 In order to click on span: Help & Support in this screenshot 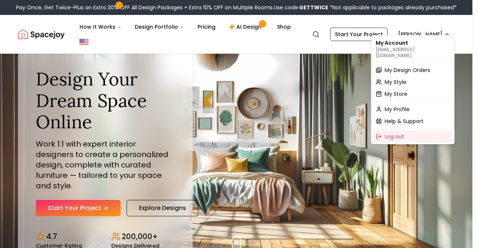, I will do `click(404, 121)`.